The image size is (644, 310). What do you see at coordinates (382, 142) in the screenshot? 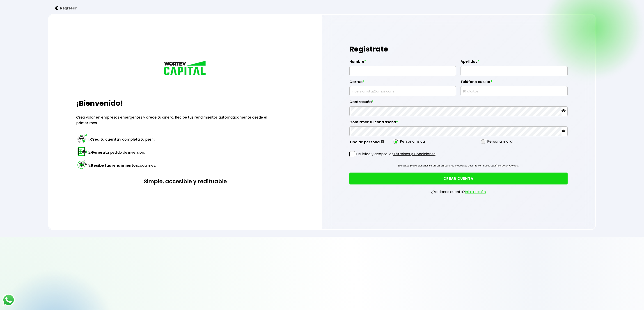
I see `img: gfR76cHglkPwleuBLjWdxeZVvX9Wp6JBDmjRYY8JYDQn16A2ICN00zLTgIroGa6qie5tIuWH7V3AapTKqzv+oMZsGfMUqL5JM...` at bounding box center [382, 142].